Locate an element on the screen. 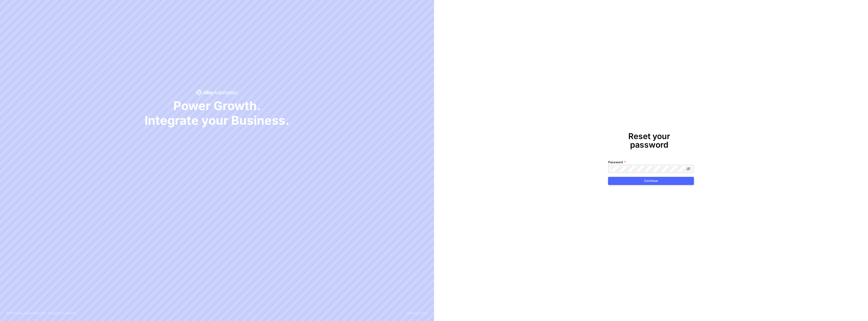  label: Password is located at coordinates (617, 163).